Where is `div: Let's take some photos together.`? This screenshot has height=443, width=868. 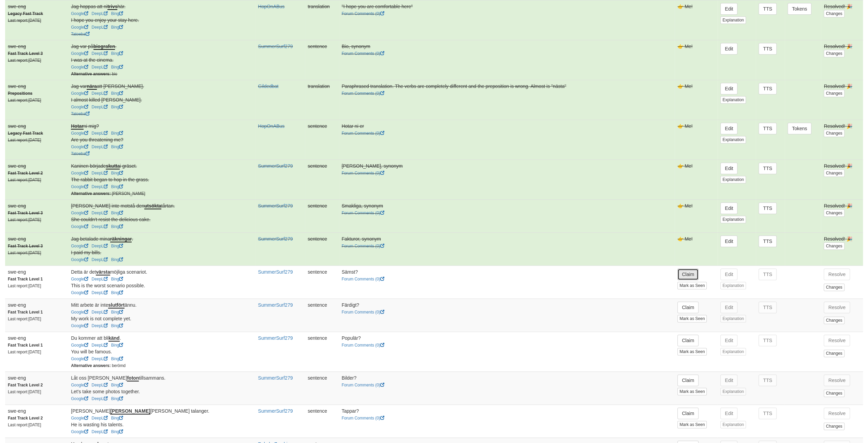
div: Let's take some photos together. is located at coordinates (161, 391).